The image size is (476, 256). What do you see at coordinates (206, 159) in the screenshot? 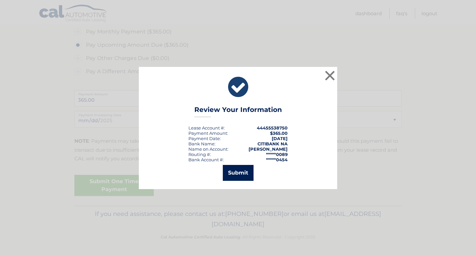
I see `div: Bank Account #:` at bounding box center [206, 159].